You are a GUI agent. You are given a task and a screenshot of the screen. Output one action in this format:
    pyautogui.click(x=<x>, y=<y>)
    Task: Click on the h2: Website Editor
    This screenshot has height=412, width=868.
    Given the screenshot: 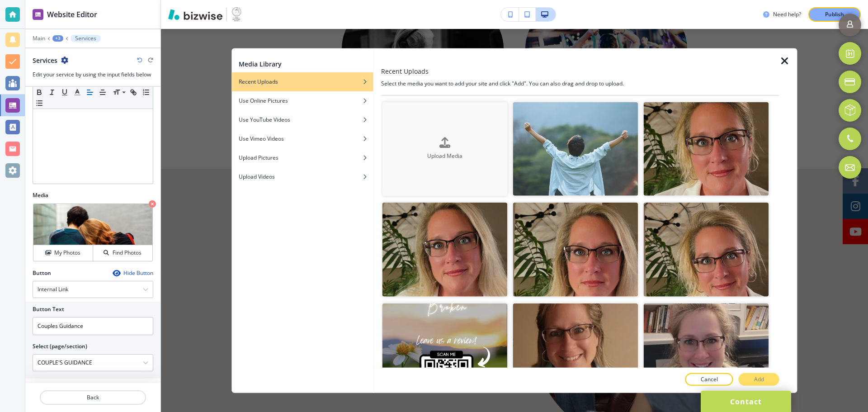 What is the action you would take?
    pyautogui.click(x=72, y=14)
    